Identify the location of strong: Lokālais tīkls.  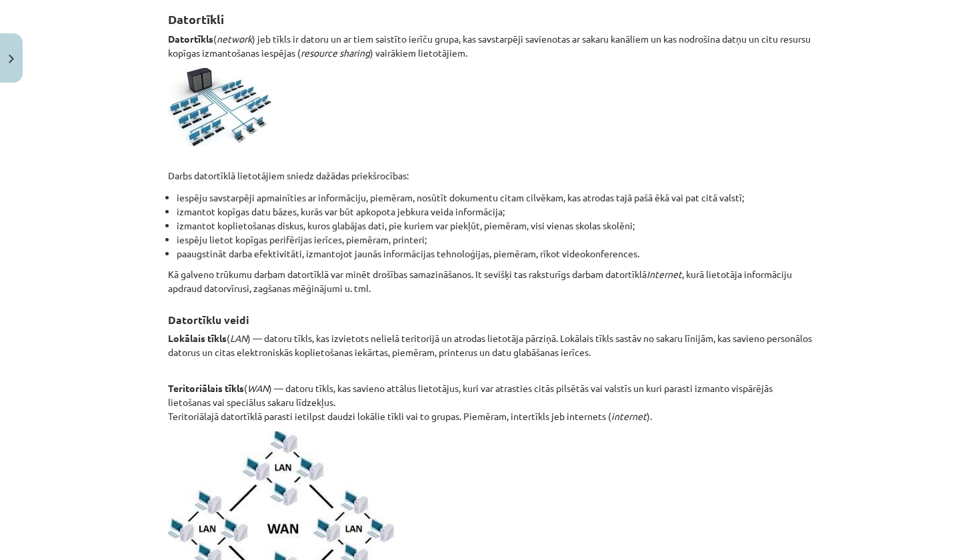
(198, 338).